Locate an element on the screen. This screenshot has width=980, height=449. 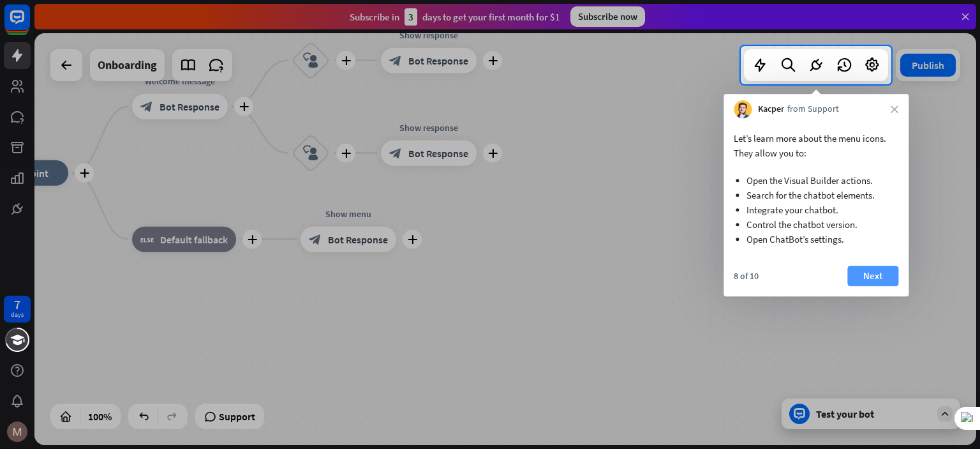
div: 8 of 10 is located at coordinates (746, 276).